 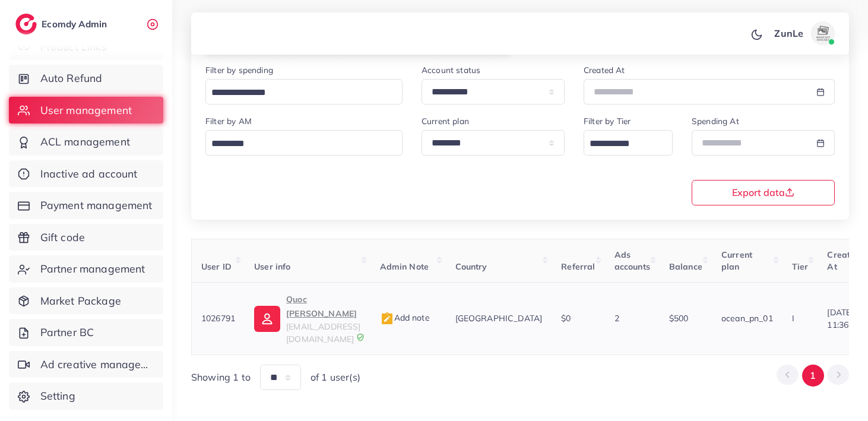 What do you see at coordinates (607, 121) in the screenshot?
I see `label: Filter by Tier` at bounding box center [607, 121].